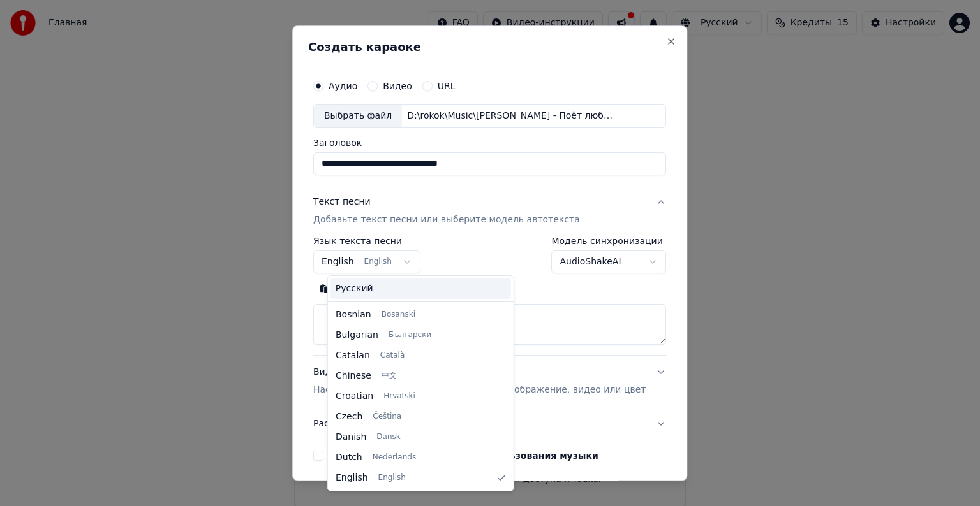 This screenshot has width=980, height=506. I want to click on span: Croatian, so click(354, 397).